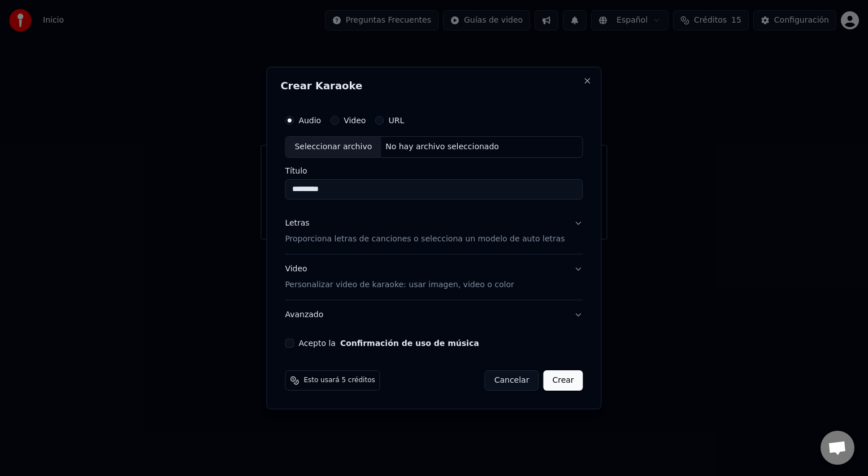 The image size is (868, 476). I want to click on p: Proporciona letras de canciones o selecciona un modelo de auto letras, so click(424, 239).